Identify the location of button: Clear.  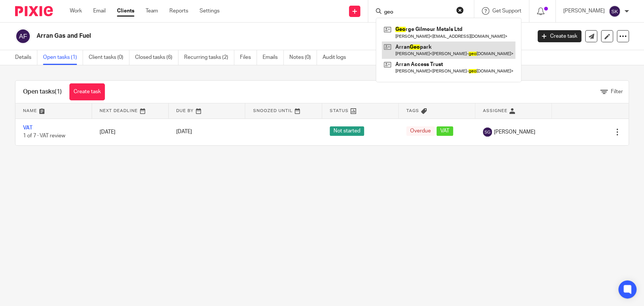
(460, 10).